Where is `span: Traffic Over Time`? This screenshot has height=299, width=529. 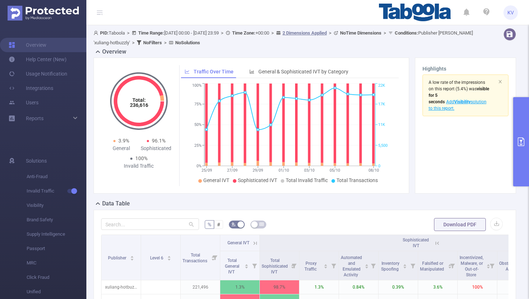 span: Traffic Over Time is located at coordinates (213, 72).